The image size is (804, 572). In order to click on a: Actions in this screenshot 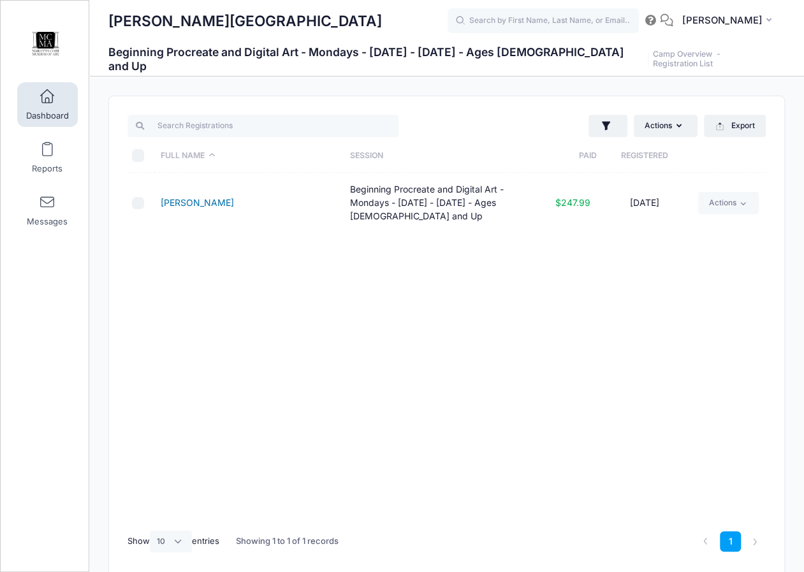, I will do `click(728, 203)`.